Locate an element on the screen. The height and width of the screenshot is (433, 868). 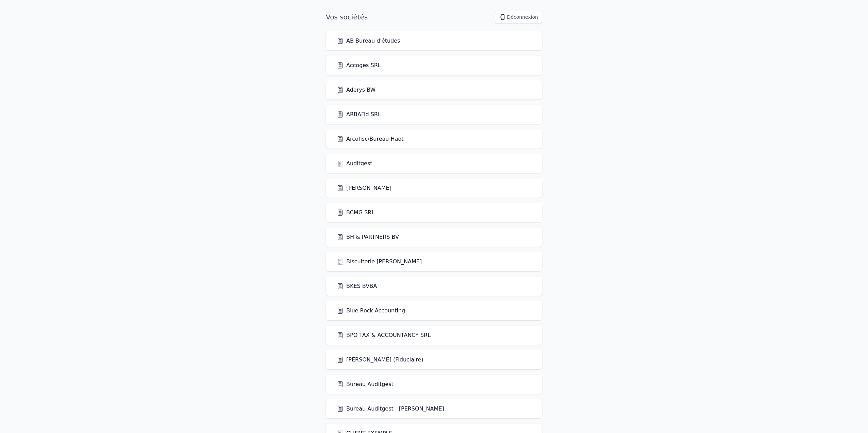
button: Déconnexion is located at coordinates (518, 17).